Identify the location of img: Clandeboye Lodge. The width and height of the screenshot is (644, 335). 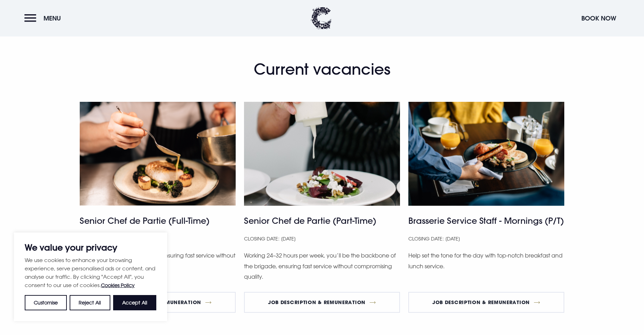
(322, 18).